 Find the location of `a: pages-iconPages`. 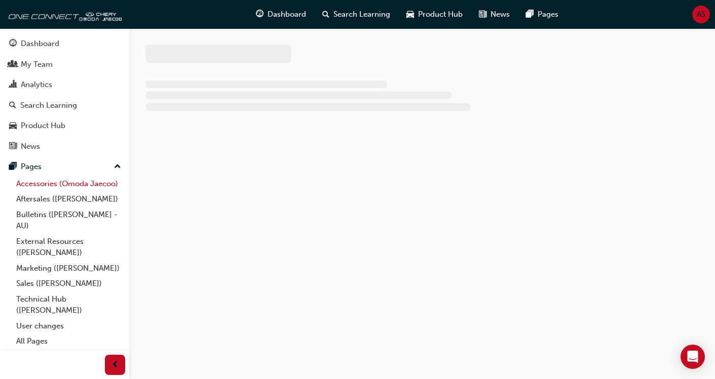

a: pages-iconPages is located at coordinates (542, 14).